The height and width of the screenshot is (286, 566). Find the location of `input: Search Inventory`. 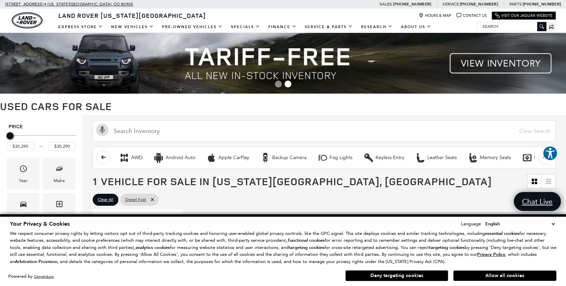

input: Search Inventory is located at coordinates (324, 131).